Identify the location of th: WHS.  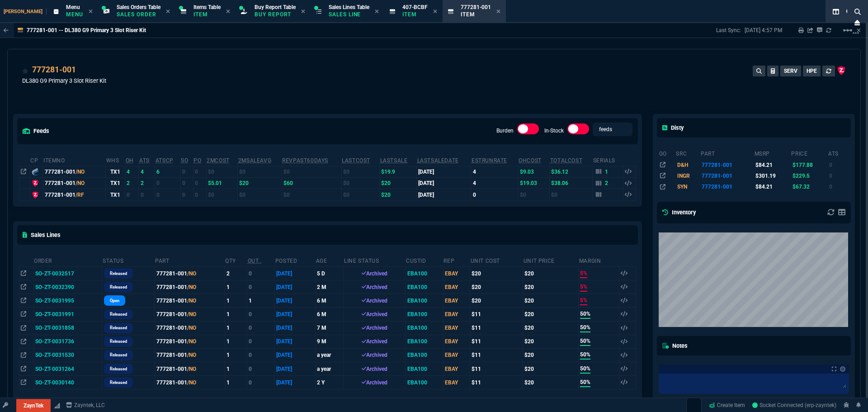
(115, 160).